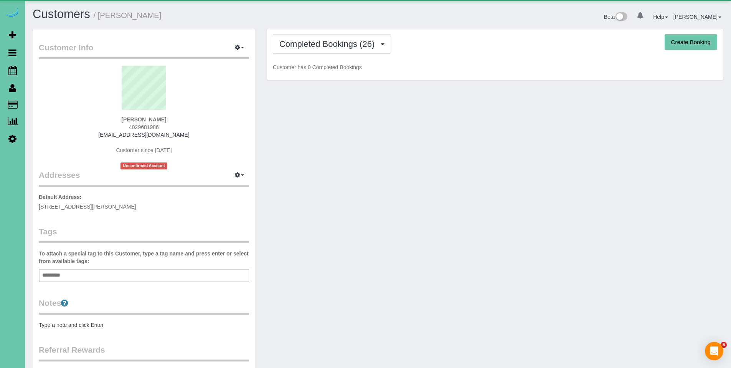  Describe the element at coordinates (691, 42) in the screenshot. I see `button: Create Booking` at that location.